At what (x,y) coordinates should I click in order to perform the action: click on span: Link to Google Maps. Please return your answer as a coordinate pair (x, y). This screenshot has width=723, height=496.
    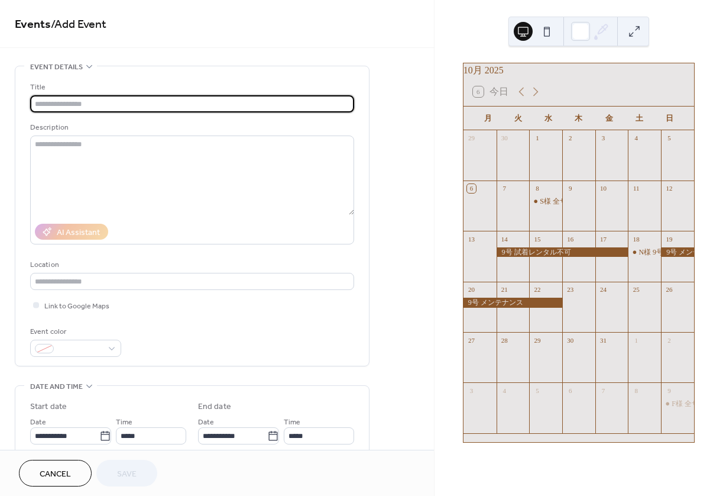
    Looking at the image, I should click on (77, 306).